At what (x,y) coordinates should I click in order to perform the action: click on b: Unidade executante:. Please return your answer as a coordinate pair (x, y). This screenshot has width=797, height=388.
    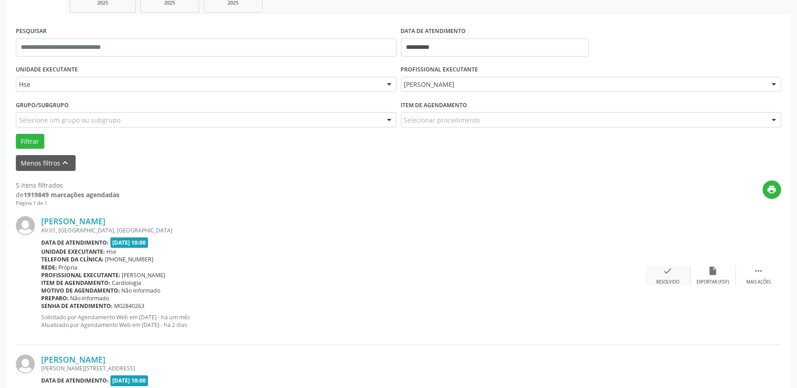
    Looking at the image, I should click on (73, 252).